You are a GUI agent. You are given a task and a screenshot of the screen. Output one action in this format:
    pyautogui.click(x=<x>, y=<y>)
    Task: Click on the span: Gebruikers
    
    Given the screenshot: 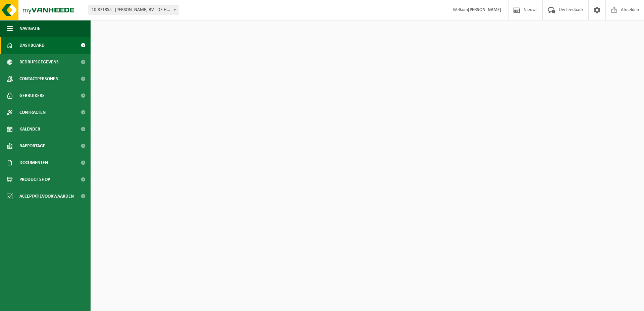 What is the action you would take?
    pyautogui.click(x=32, y=96)
    